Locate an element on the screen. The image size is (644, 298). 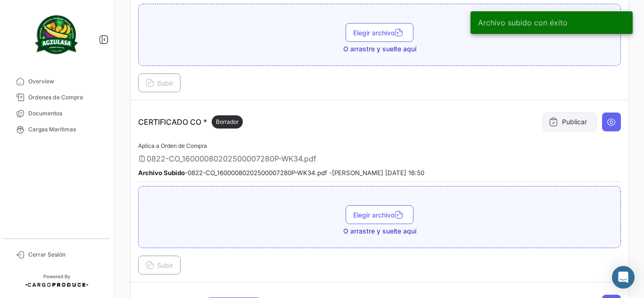
span: Borrador is located at coordinates (227, 122).